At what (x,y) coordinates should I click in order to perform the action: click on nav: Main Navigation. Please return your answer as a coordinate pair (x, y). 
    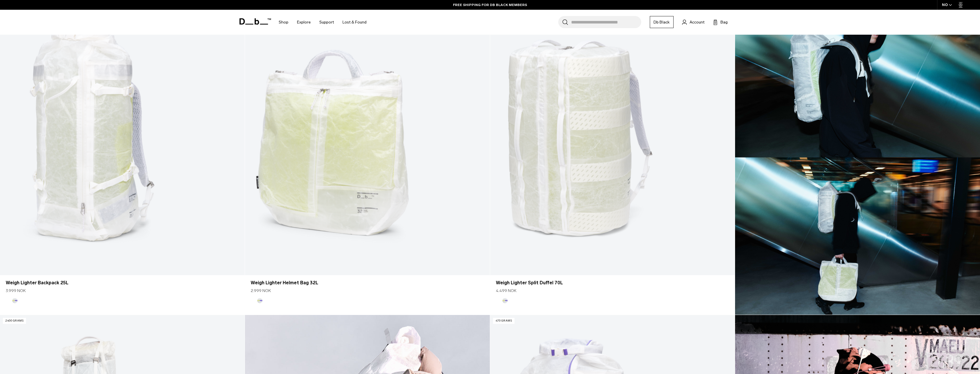
    Looking at the image, I should click on (323, 22).